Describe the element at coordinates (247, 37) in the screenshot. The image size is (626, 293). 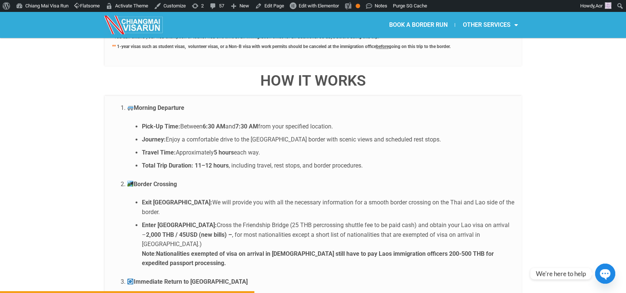
I see `span: You can extend your visa exemption or tourist visa one time at an immigration office for an addit...` at that location.